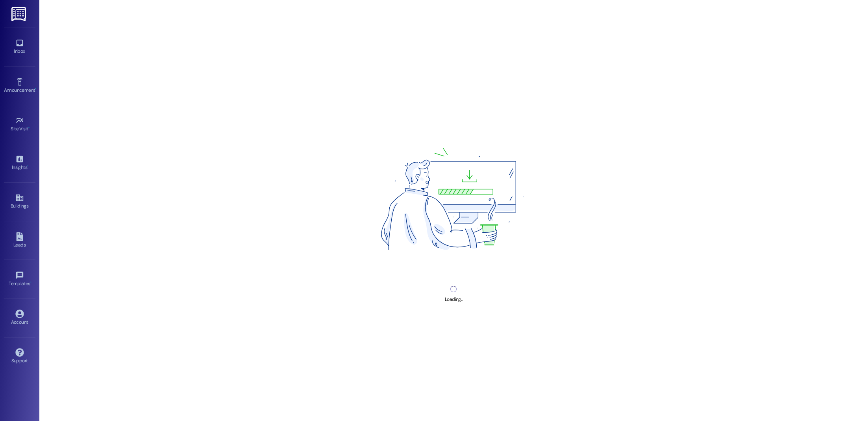  What do you see at coordinates (20, 201) in the screenshot?
I see `a: Buildings` at bounding box center [20, 201].